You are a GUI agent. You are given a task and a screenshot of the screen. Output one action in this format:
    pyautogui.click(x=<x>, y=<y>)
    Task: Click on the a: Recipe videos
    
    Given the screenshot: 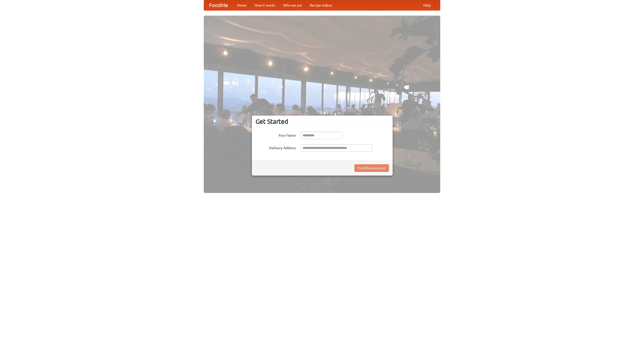 What is the action you would take?
    pyautogui.click(x=321, y=5)
    